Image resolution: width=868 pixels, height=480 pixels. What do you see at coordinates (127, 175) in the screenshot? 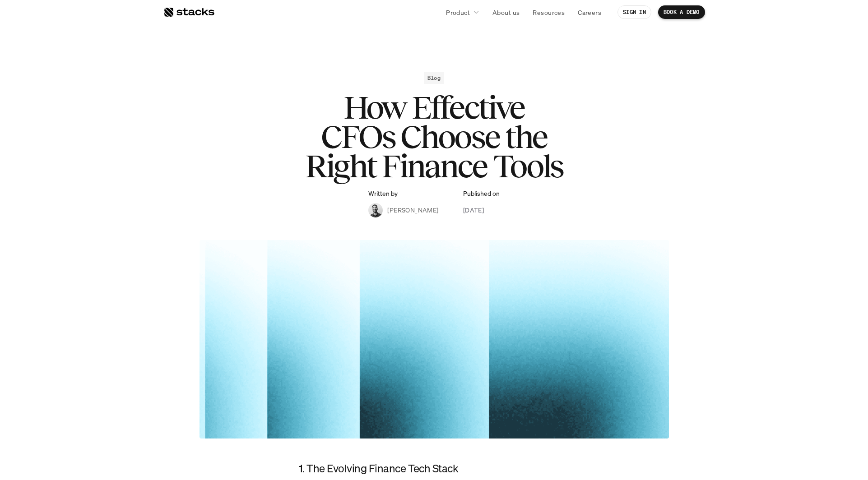
I see `a: Privacy Policy` at bounding box center [127, 175].